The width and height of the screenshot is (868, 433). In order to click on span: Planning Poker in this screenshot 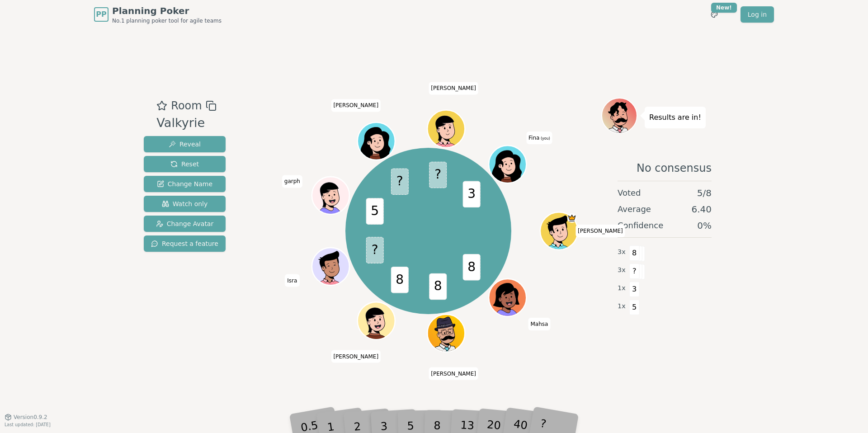, I will do `click(167, 11)`.